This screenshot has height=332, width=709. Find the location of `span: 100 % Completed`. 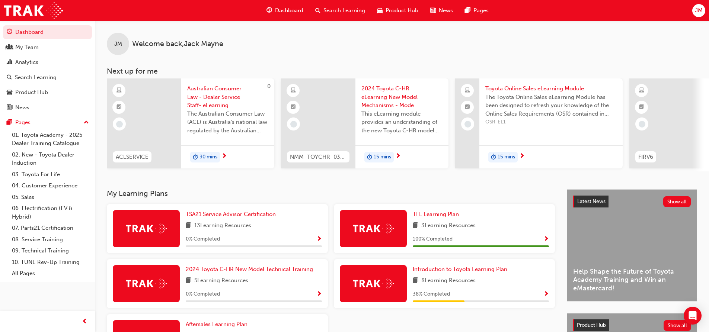

span: 100 % Completed is located at coordinates (432, 239).